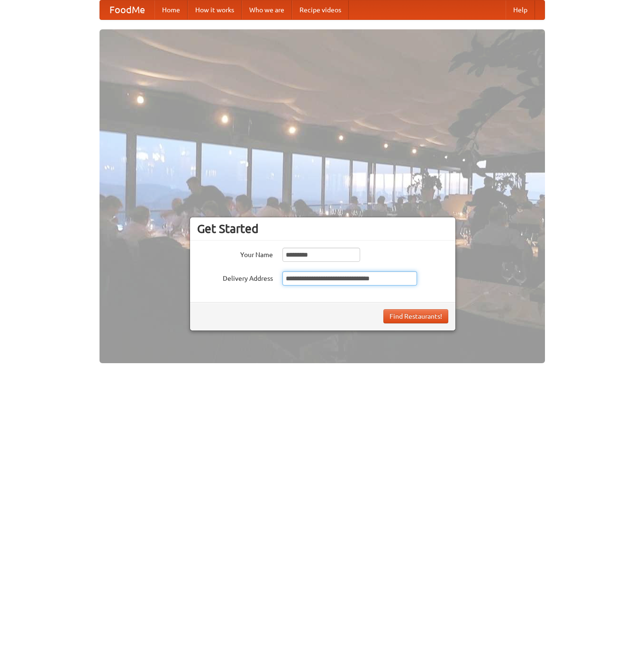  What do you see at coordinates (267, 10) in the screenshot?
I see `a: Who we are` at bounding box center [267, 10].